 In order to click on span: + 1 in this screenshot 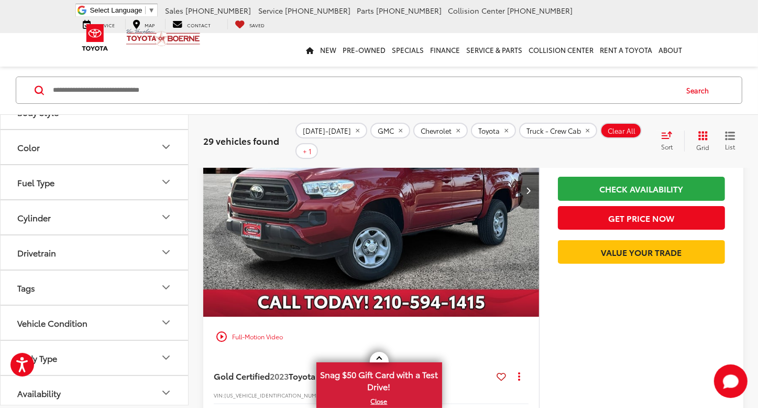, I will do `click(307, 151)`.